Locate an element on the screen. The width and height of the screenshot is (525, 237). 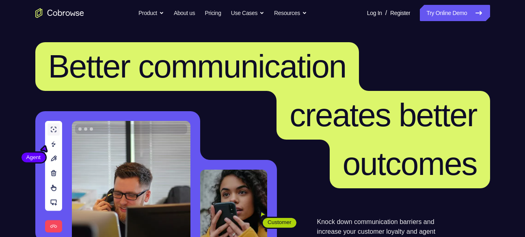
a: Register is located at coordinates (400, 13).